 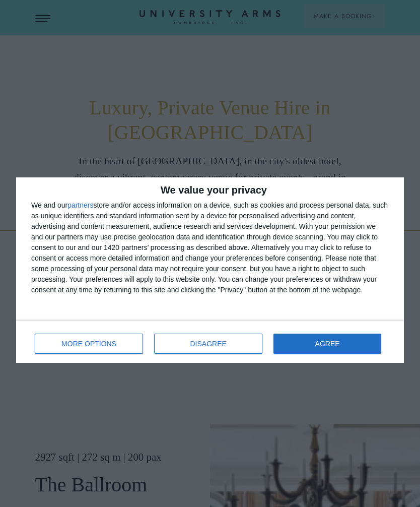 I want to click on button: AGREE, so click(x=327, y=344).